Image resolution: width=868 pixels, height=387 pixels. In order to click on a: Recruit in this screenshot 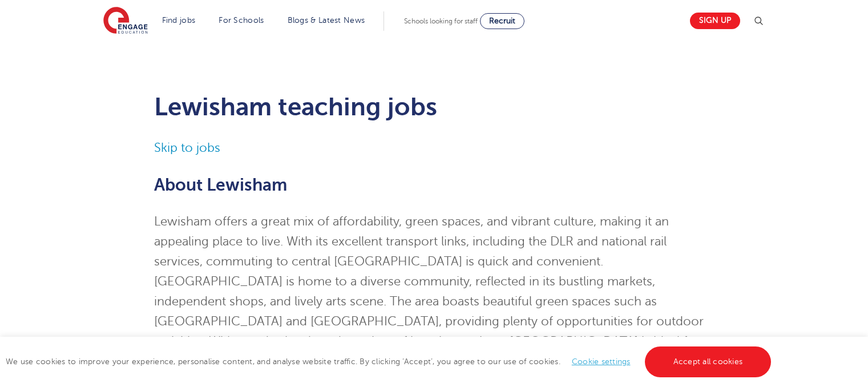, I will do `click(502, 21)`.